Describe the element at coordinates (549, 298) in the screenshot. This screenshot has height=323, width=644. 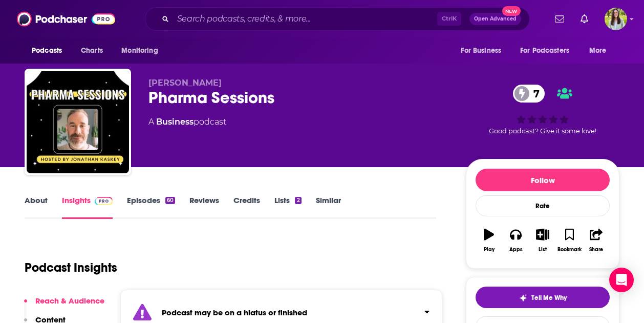
I see `span: Tell Me Why` at that location.